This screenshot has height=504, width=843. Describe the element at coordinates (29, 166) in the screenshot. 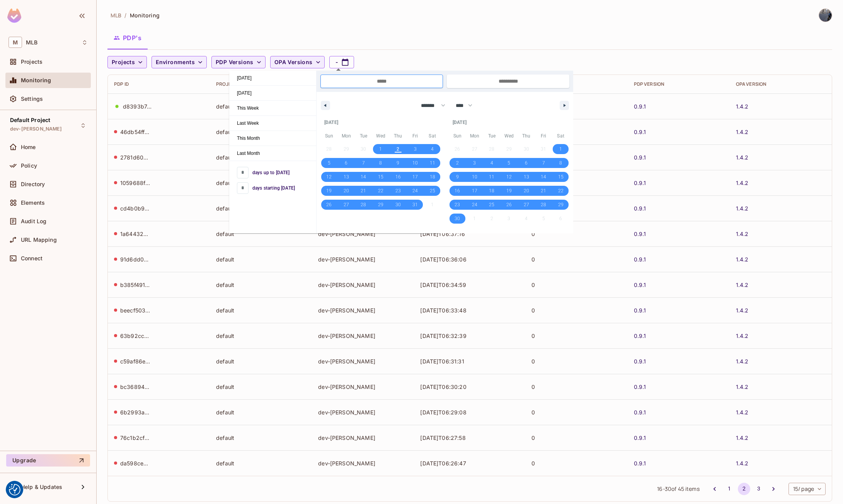

I see `span: Policy` at that location.